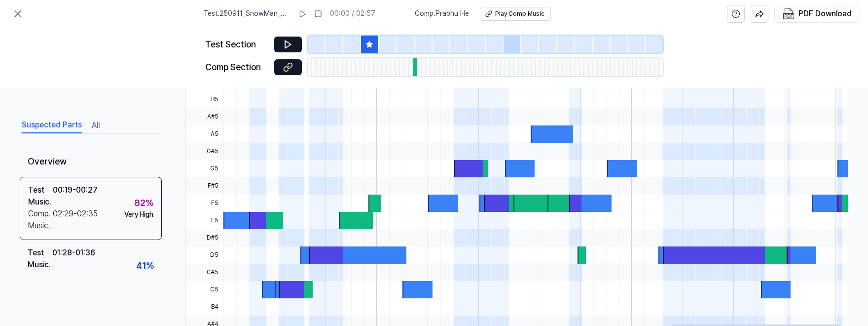 The height and width of the screenshot is (326, 868). What do you see at coordinates (516, 14) in the screenshot?
I see `a: Play Comp Music` at bounding box center [516, 14].